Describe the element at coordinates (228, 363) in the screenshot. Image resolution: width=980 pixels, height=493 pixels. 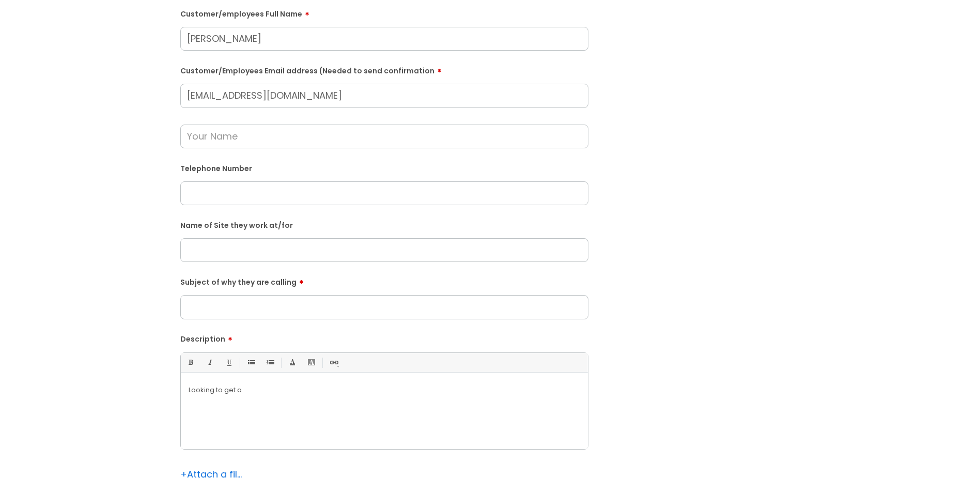
I see `a: Underline(Ctrl-U)` at that location.